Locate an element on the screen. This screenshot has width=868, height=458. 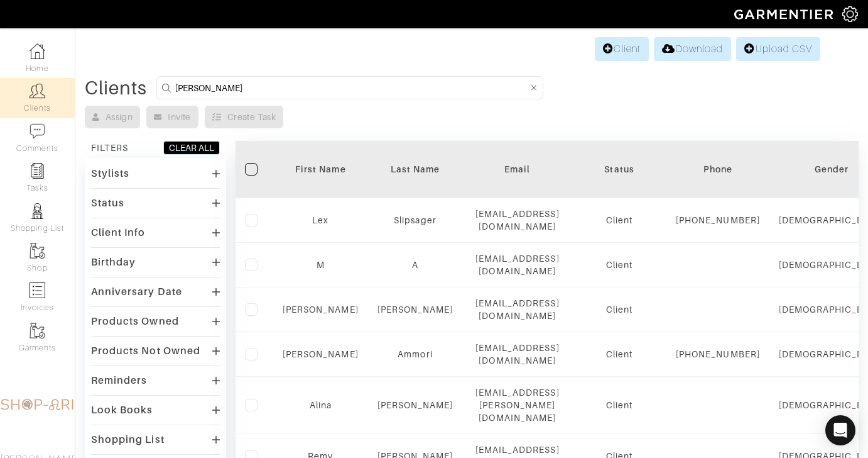
img: orders-icon-0abe47150d42831381b5fb84f609e132dff9fe21cb692f30cb5eec754e2cba89.png is located at coordinates (37, 290).